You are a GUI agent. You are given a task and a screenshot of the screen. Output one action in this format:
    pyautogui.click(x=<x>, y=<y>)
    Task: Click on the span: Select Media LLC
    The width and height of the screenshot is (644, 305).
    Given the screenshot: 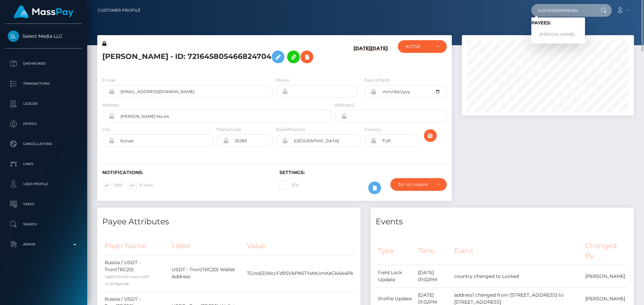 What is the action you would take?
    pyautogui.click(x=44, y=36)
    